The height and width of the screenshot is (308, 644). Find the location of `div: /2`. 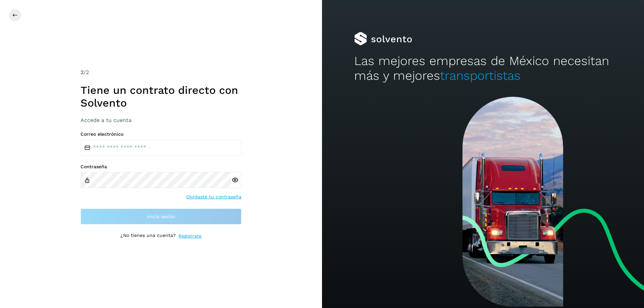

div: /2 is located at coordinates (161, 72).